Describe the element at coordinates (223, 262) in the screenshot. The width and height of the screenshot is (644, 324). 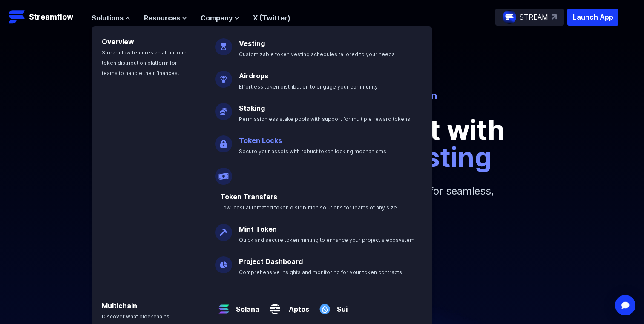
I see `img: Project Dashboard` at that location.